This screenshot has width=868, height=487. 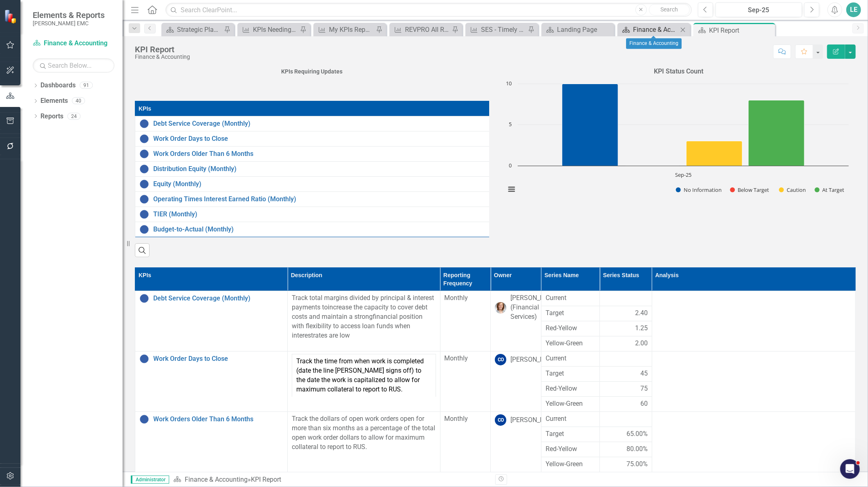 What do you see at coordinates (324, 169) in the screenshot?
I see `a: Distribution Equity (Monthly)` at bounding box center [324, 169].